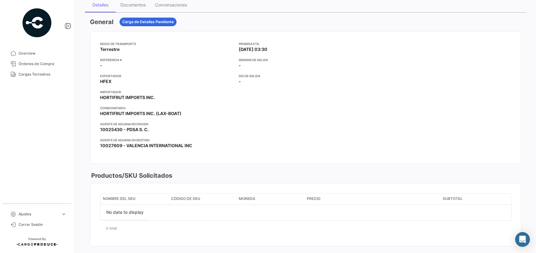  I want to click on span: HORTIFRUT IMPORTS INC., so click(128, 97).